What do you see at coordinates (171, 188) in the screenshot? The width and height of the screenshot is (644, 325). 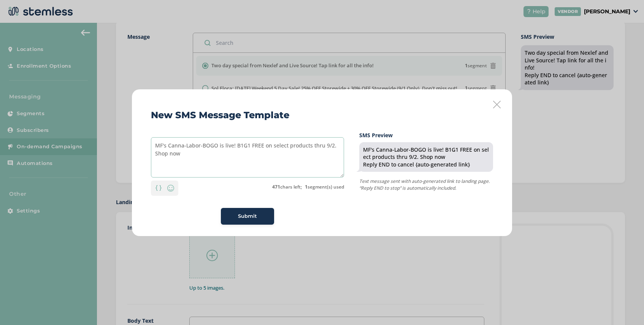 I see `img: icon-smiley-d6edb5a7.svg` at bounding box center [171, 188].